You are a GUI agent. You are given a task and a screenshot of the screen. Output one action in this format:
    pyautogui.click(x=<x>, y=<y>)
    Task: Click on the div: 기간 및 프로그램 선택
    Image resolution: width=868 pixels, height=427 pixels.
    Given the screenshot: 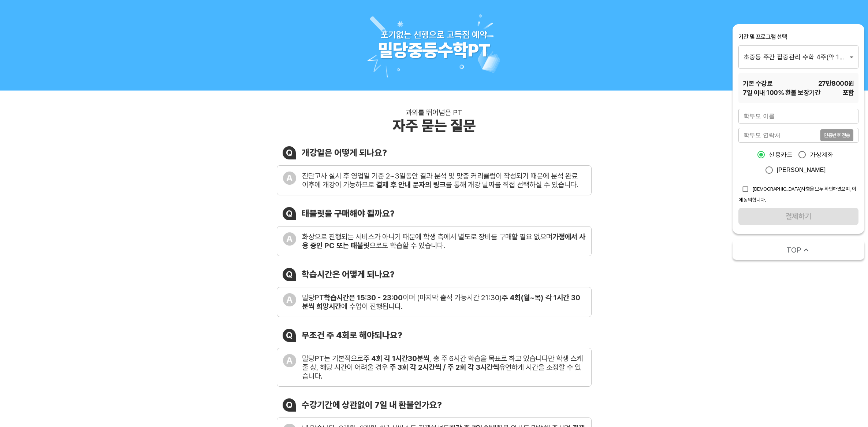 What is the action you would take?
    pyautogui.click(x=798, y=37)
    